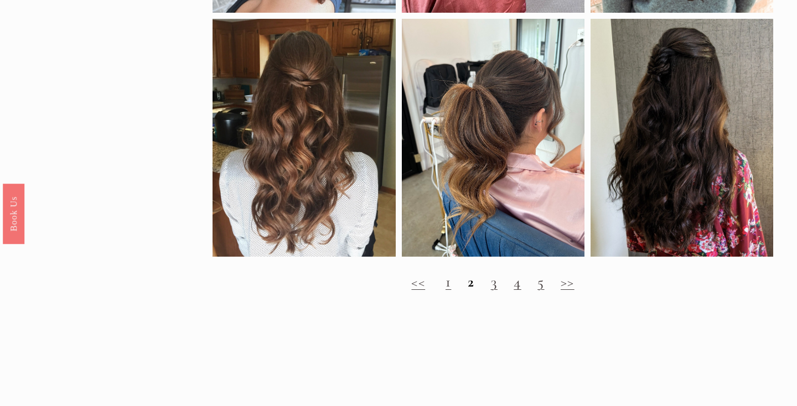  I want to click on a: 4, so click(517, 282).